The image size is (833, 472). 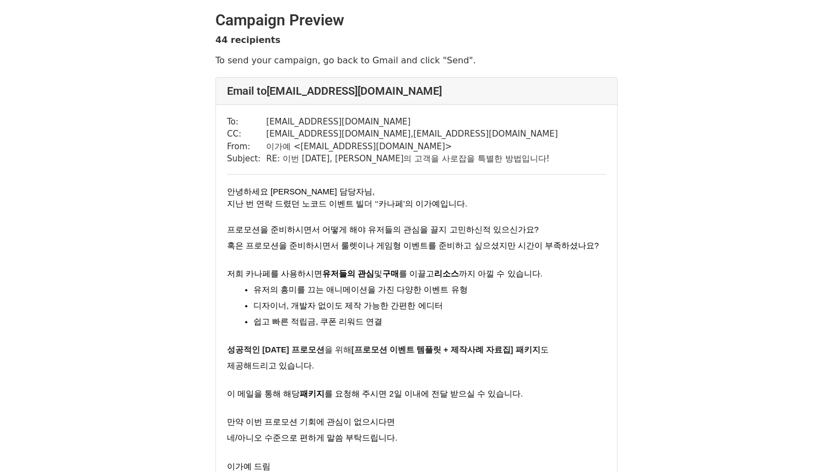 I want to click on span: 제공해드리고 있습니다., so click(x=270, y=366).